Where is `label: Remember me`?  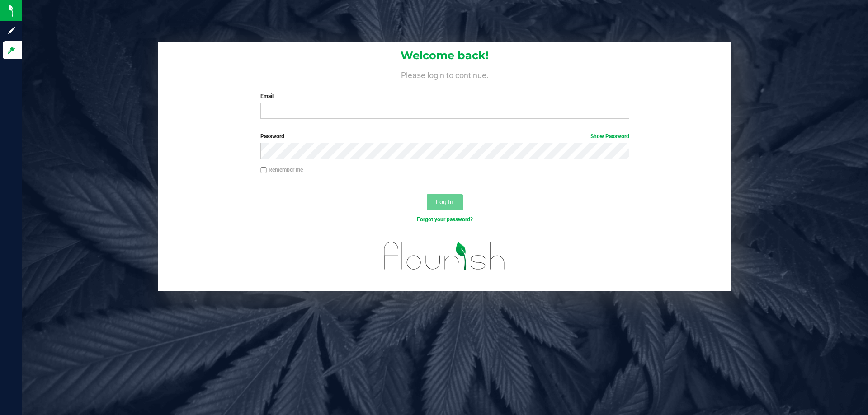
label: Remember me is located at coordinates (282, 170).